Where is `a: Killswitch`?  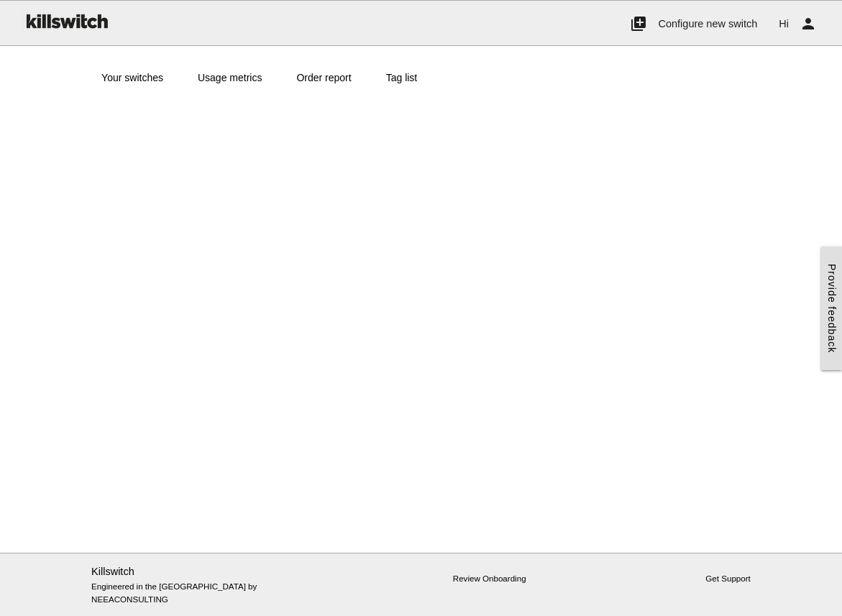 a: Killswitch is located at coordinates (113, 572).